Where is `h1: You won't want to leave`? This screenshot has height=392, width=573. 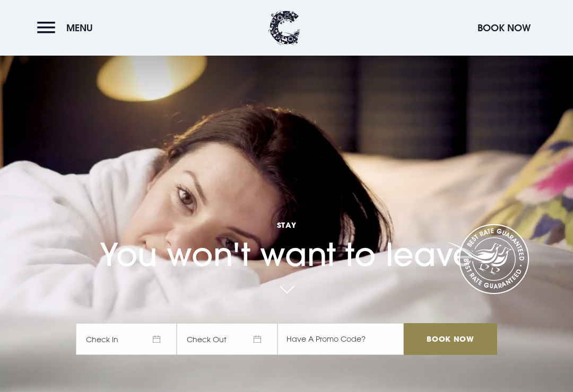
h1: You won't want to leave is located at coordinates (286, 234).